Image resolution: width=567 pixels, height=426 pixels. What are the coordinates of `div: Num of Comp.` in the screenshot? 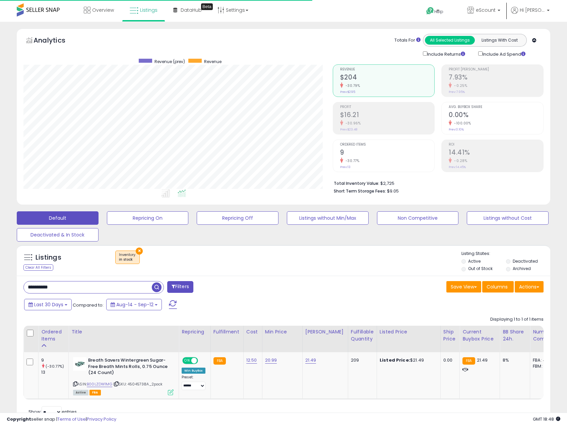 It's located at (545, 335).